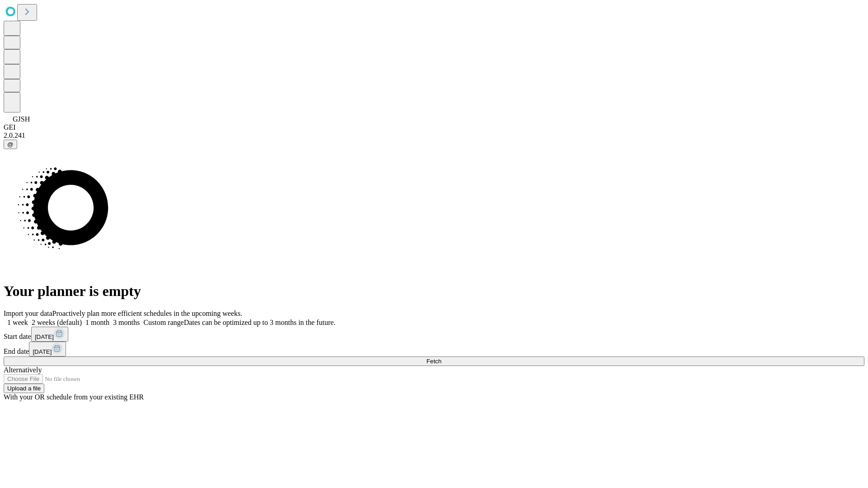  I want to click on button: Upload a file, so click(24, 388).